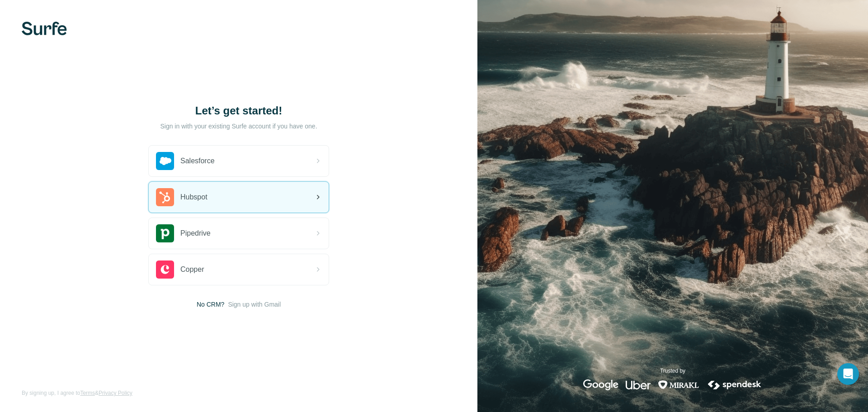  Describe the element at coordinates (165, 269) in the screenshot. I see `img: copper's logo` at that location.